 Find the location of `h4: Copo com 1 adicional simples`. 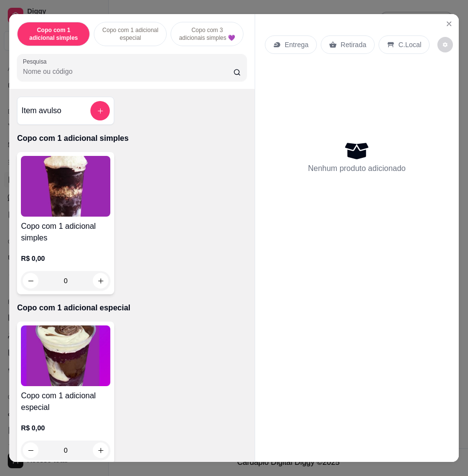

h4: Copo com 1 adicional simples is located at coordinates (66, 232).